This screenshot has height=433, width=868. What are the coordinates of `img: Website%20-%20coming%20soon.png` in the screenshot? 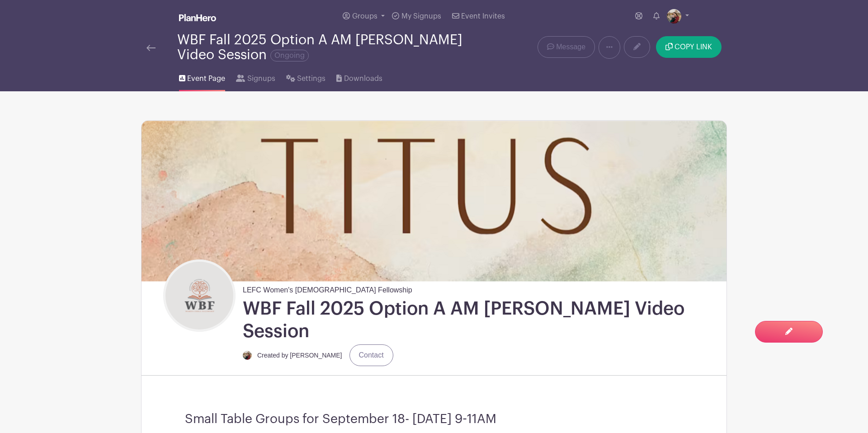 It's located at (434, 200).